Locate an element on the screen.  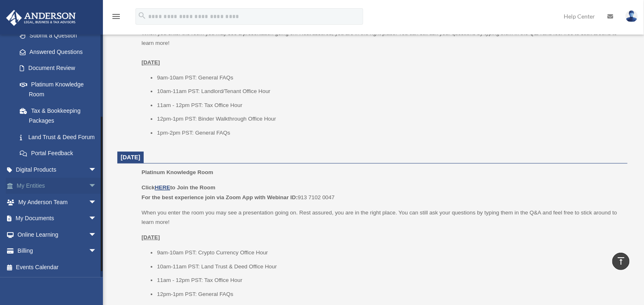
a: menu is located at coordinates (116, 18).